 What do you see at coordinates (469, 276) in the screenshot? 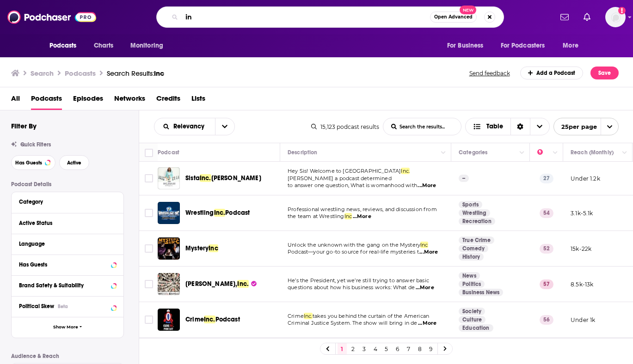
I see `a: News` at bounding box center [469, 276].